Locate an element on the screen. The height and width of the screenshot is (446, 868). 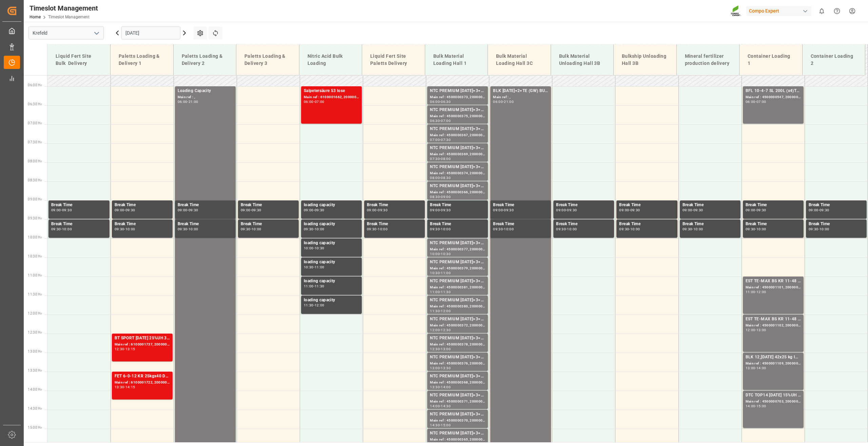
div: 14:15 is located at coordinates (130, 387).